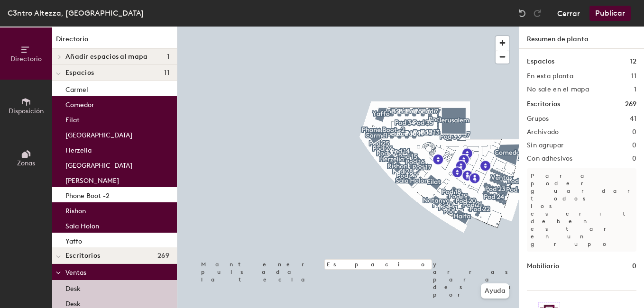 The image size is (644, 308). I want to click on span: 1, so click(168, 57).